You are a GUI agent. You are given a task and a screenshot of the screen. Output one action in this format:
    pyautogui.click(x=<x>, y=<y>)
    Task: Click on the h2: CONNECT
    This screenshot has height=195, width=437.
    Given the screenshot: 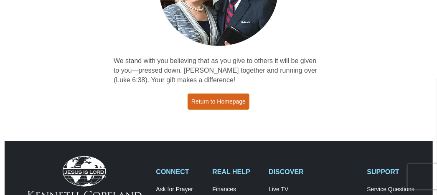 What is the action you would take?
    pyautogui.click(x=180, y=172)
    